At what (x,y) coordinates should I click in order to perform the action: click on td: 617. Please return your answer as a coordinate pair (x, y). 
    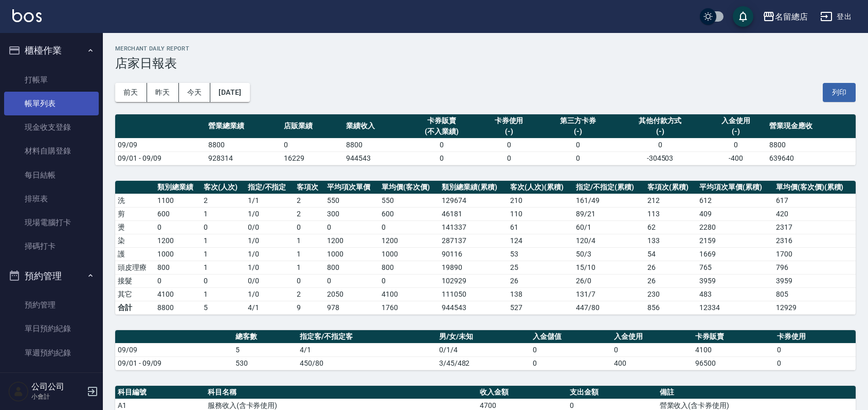
    Looking at the image, I should click on (815, 200).